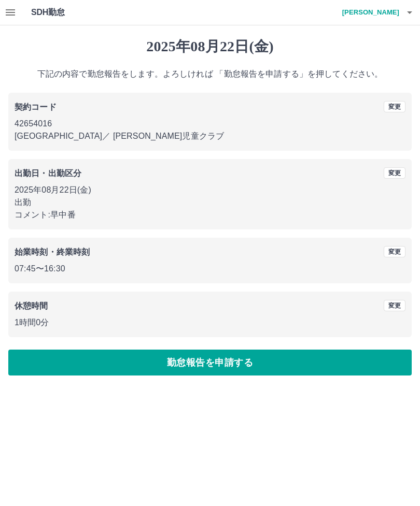  I want to click on b: 契約コード, so click(35, 107).